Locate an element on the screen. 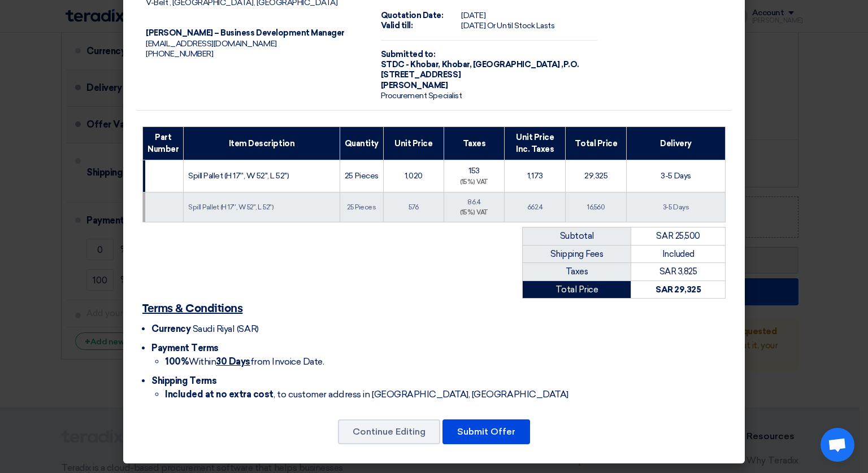 This screenshot has height=473, width=868. div: Open chat is located at coordinates (837, 445).